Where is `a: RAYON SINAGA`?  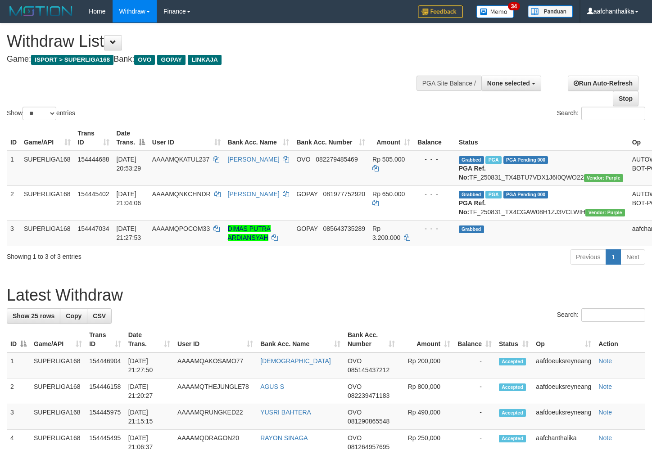 a: RAYON SINAGA is located at coordinates (284, 438).